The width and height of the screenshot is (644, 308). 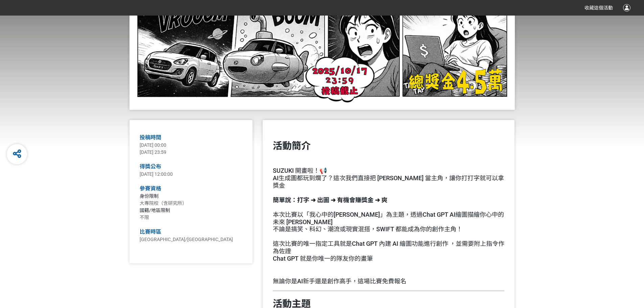 I want to click on span: 參賽資格, so click(x=151, y=188).